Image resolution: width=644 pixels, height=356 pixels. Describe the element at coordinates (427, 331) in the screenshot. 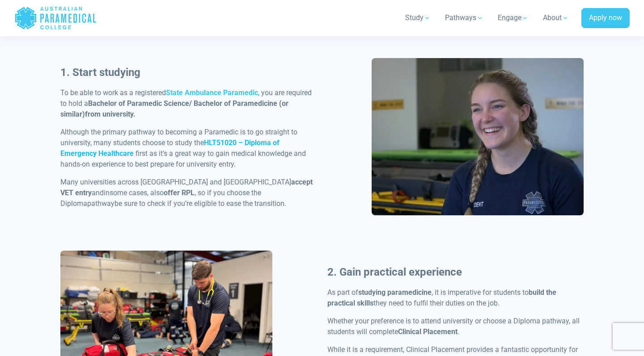

I see `strong: Clinical Placement` at that location.